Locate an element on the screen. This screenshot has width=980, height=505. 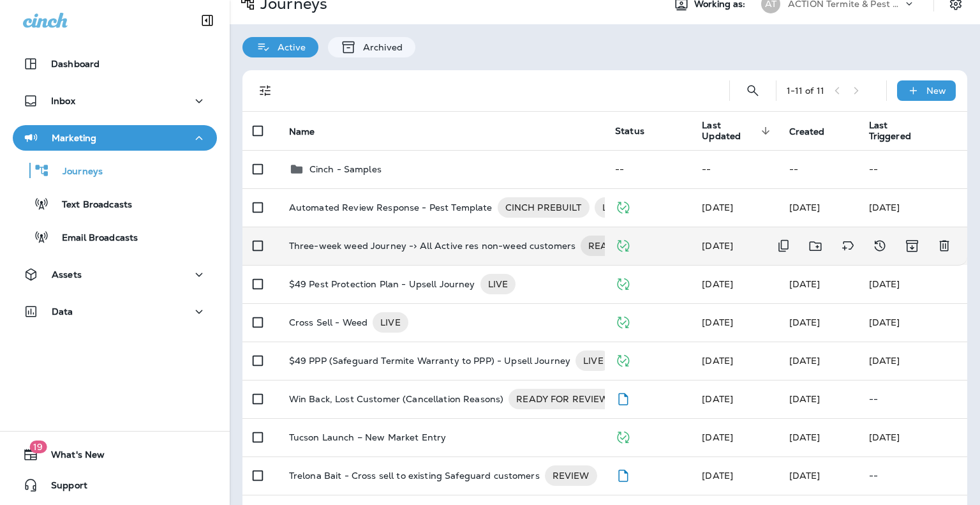
button: Assets is located at coordinates (115, 275).